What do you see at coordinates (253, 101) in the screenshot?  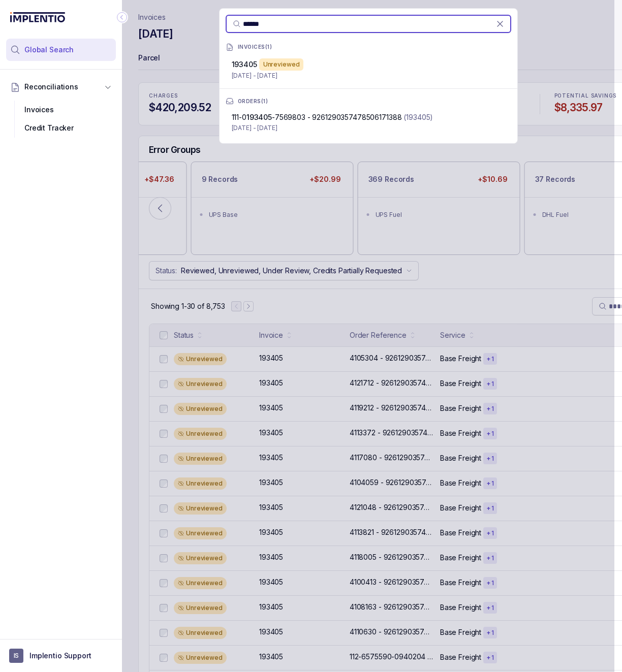 I see `p: ORDERS ( 1 )` at bounding box center [253, 101].